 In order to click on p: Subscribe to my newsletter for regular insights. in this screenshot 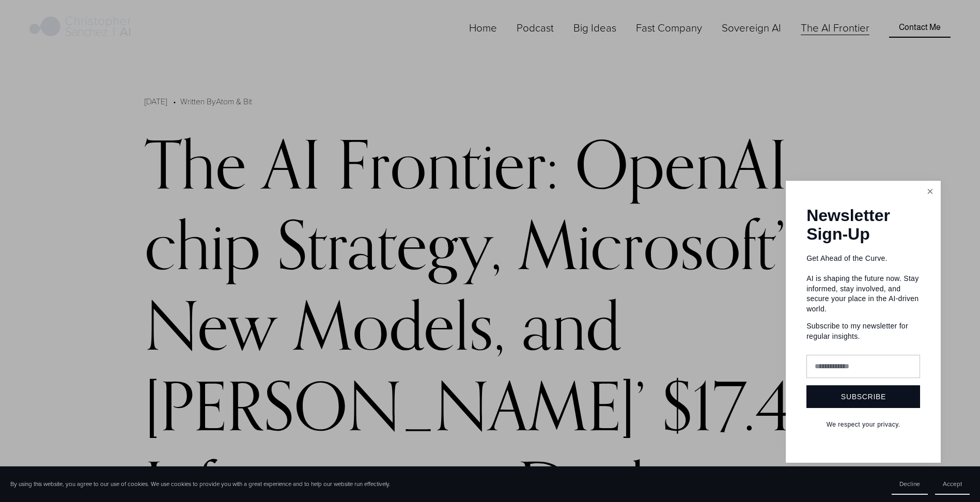, I will do `click(863, 331)`.